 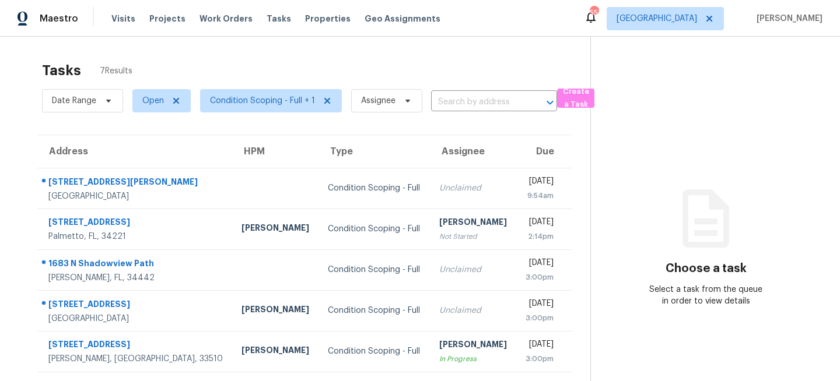 What do you see at coordinates (705, 269) in the screenshot?
I see `h3: Choose a task` at bounding box center [705, 269].